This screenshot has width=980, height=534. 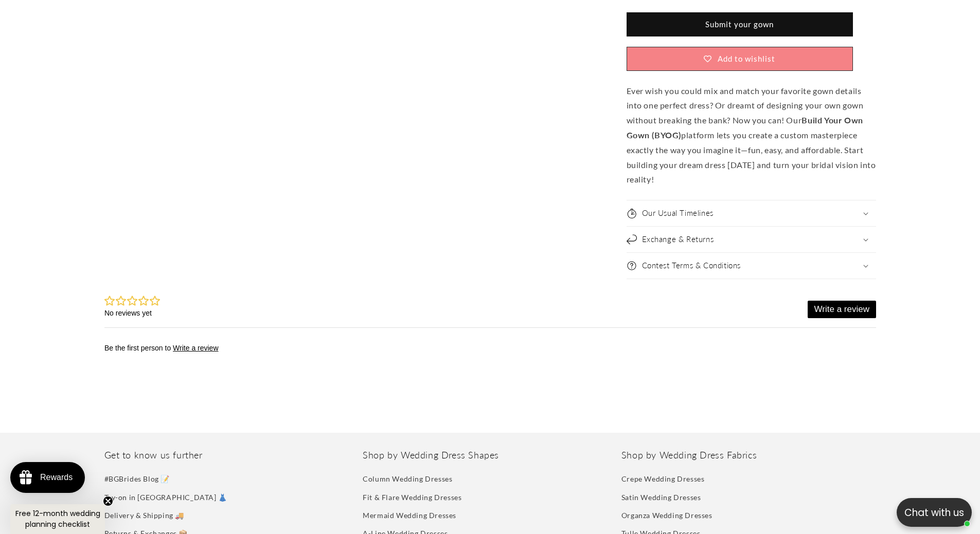 I want to click on span: Free 12-month wedding planning checklist, so click(x=58, y=519).